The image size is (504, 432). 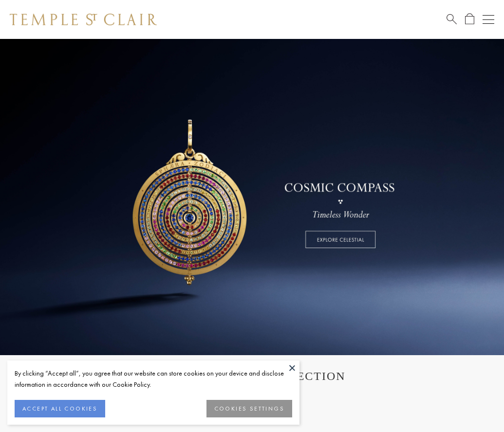 What do you see at coordinates (83, 19) in the screenshot?
I see `img: Temple St. Clair` at bounding box center [83, 19].